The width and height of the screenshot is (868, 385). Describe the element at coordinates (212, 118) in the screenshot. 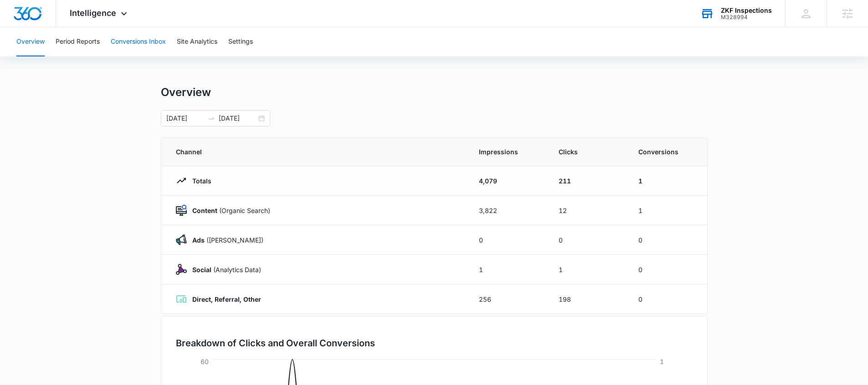

I see `span: swap-right` at that location.